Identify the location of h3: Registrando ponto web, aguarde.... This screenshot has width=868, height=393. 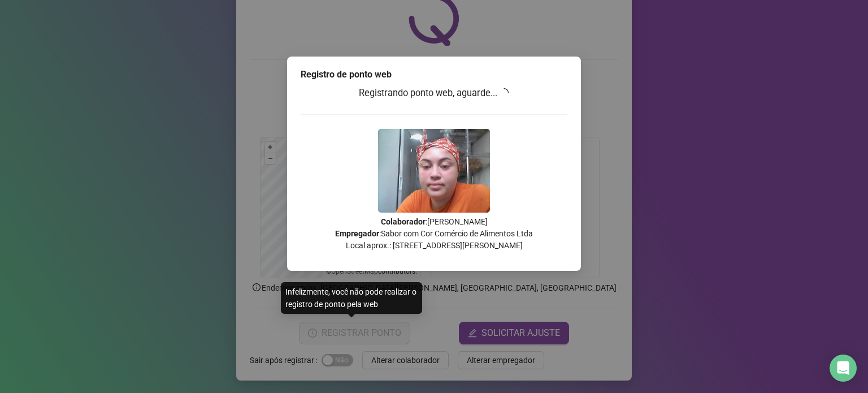
(434, 94).